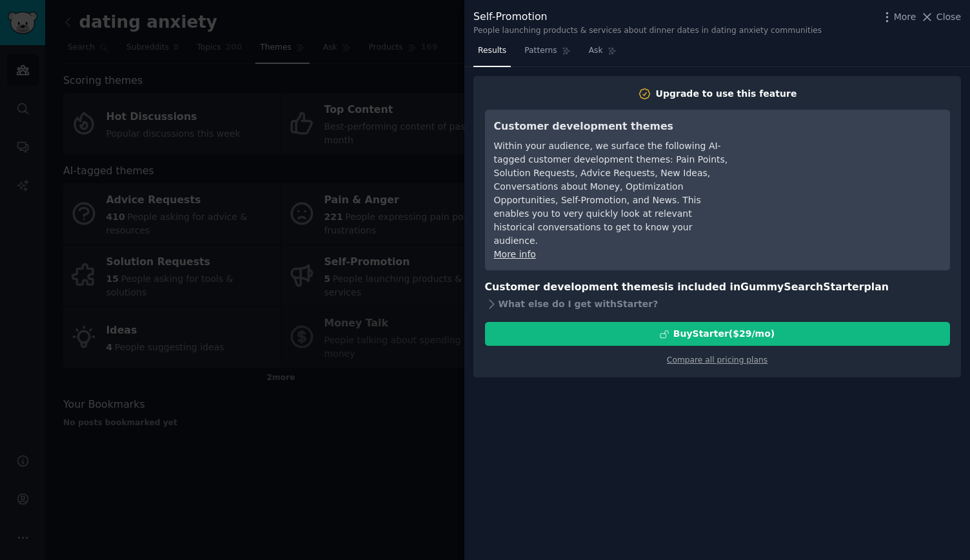 This screenshot has height=560, width=970. What do you see at coordinates (492, 51) in the screenshot?
I see `span: Results` at bounding box center [492, 51].